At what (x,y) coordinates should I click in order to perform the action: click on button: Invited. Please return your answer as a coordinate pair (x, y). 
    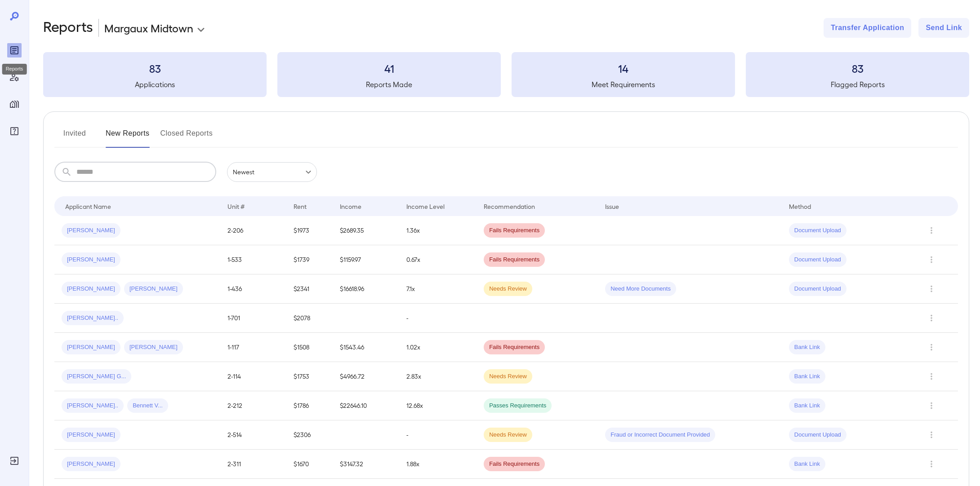
    Looking at the image, I should click on (75, 137).